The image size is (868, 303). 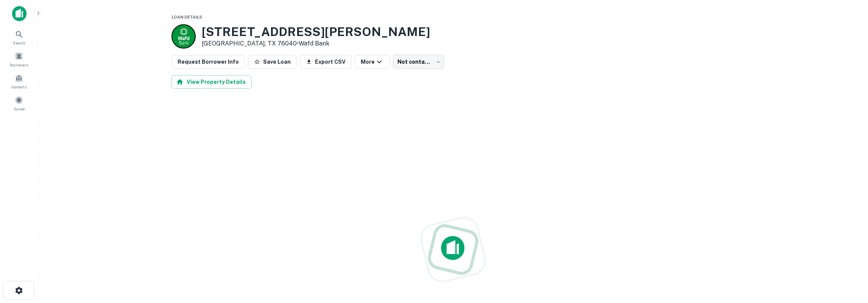 What do you see at coordinates (19, 81) in the screenshot?
I see `div: Contacts` at bounding box center [19, 81].